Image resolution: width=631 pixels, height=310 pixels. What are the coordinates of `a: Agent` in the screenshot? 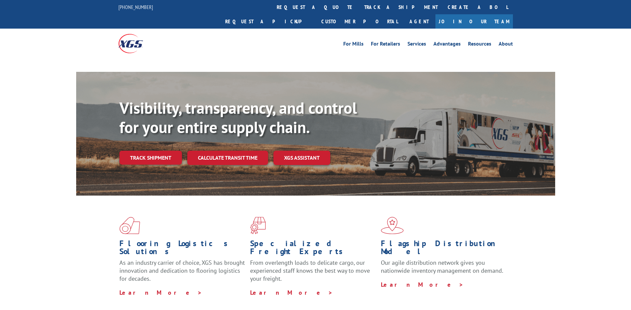 It's located at (419, 21).